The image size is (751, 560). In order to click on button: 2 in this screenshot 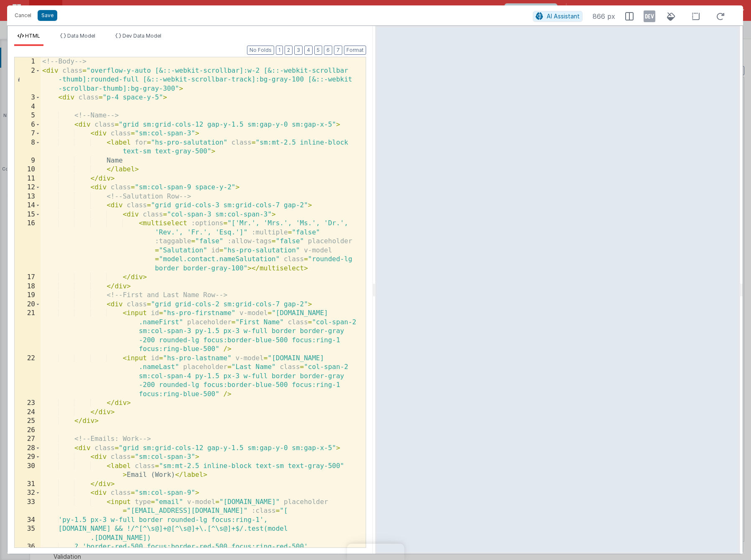, I will do `click(288, 50)`.